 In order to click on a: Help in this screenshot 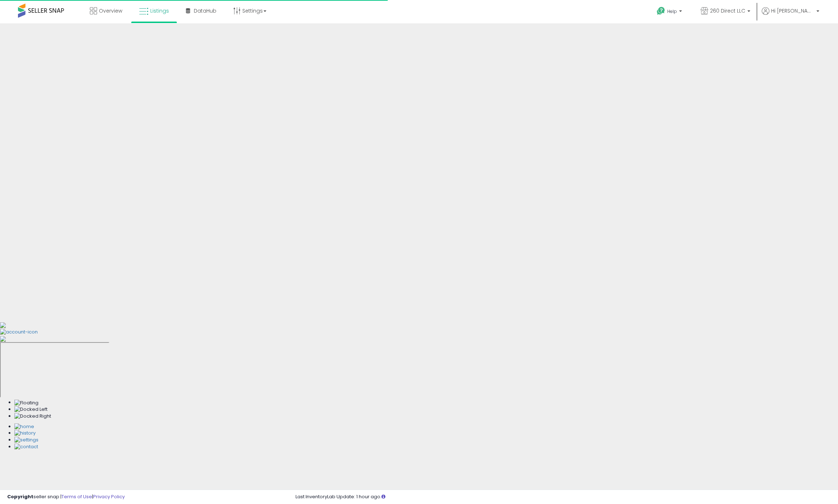, I will do `click(670, 12)`.